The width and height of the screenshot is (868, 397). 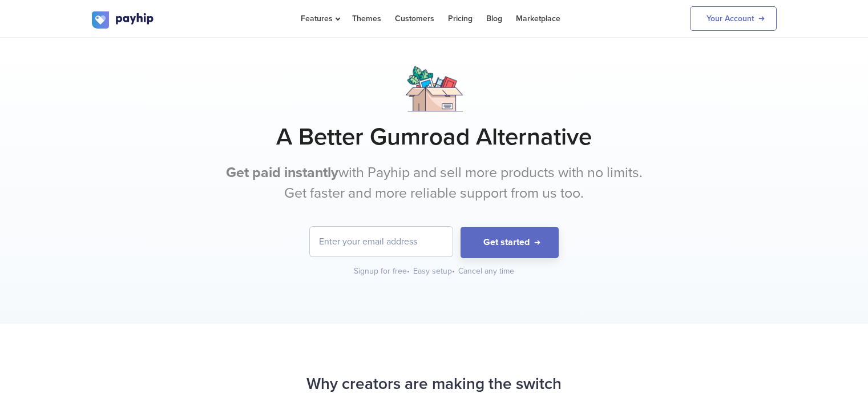 What do you see at coordinates (282, 173) in the screenshot?
I see `b: Get paid instantly` at bounding box center [282, 173].